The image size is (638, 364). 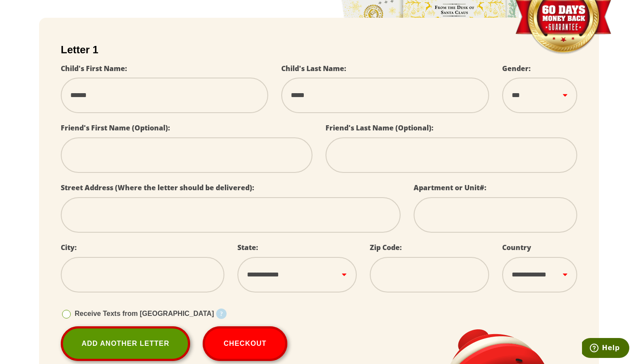 I want to click on h2: Letter 1, so click(x=319, y=50).